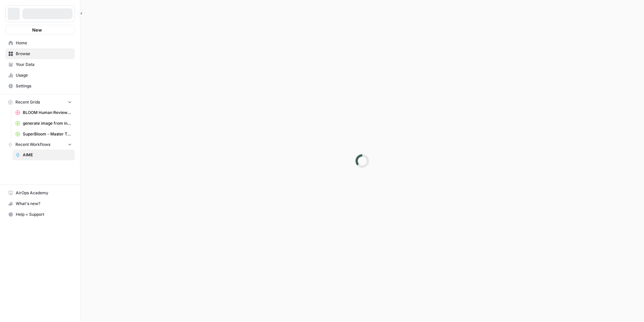 The height and width of the screenshot is (322, 644). I want to click on span: AIME, so click(47, 155).